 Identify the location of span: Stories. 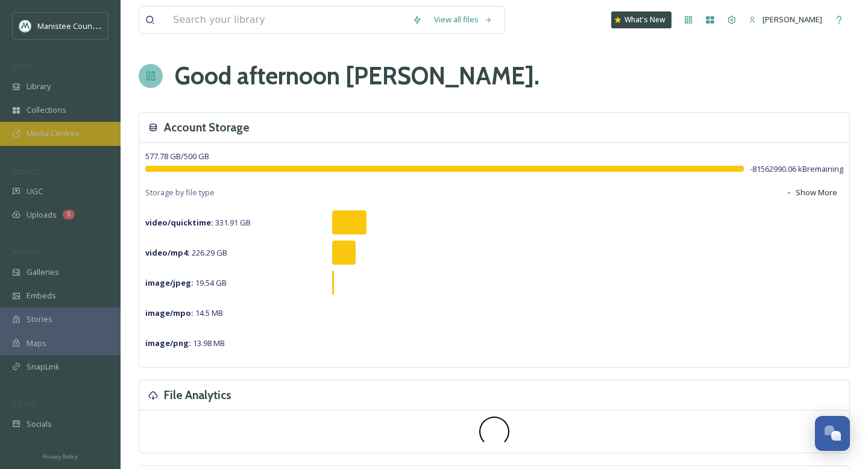
(39, 319).